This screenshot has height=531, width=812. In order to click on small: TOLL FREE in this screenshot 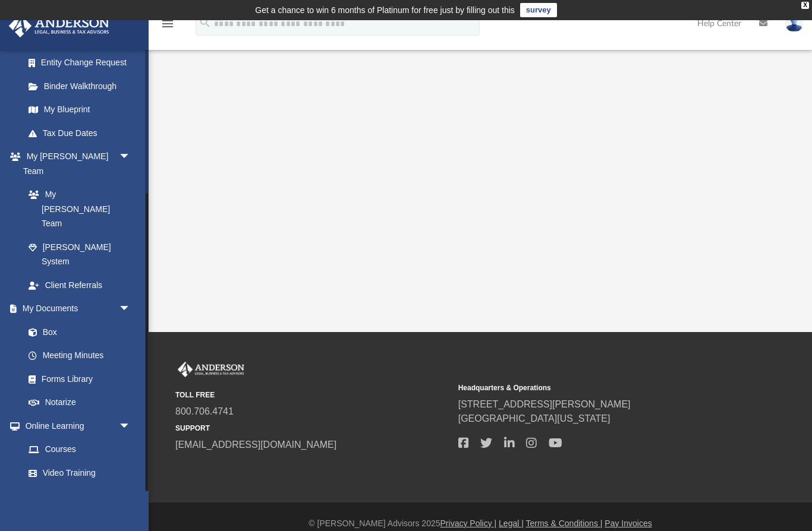, I will do `click(313, 395)`.